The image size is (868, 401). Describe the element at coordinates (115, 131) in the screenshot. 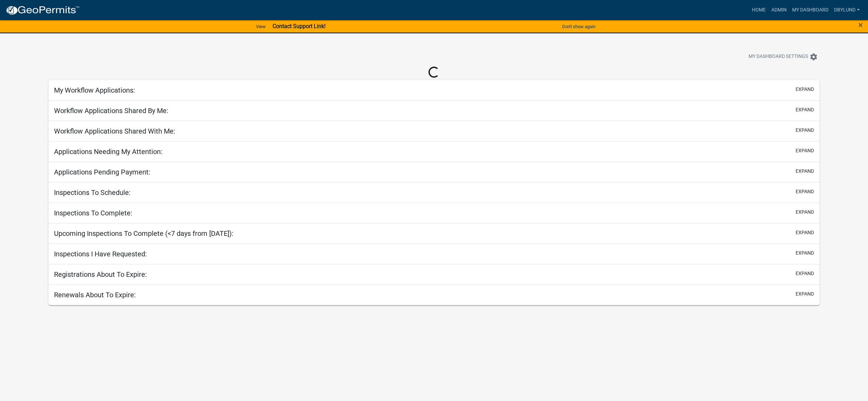

I see `h5: Workflow Applications Shared With Me:` at that location.